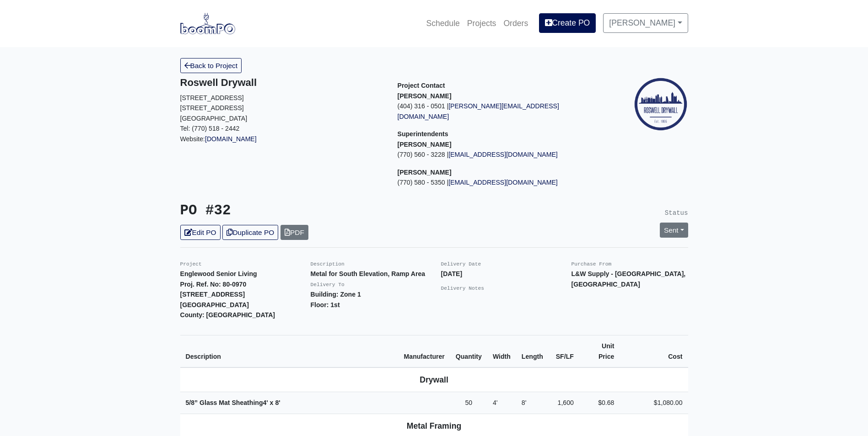  Describe the element at coordinates (676, 213) in the screenshot. I see `small: Status` at that location.